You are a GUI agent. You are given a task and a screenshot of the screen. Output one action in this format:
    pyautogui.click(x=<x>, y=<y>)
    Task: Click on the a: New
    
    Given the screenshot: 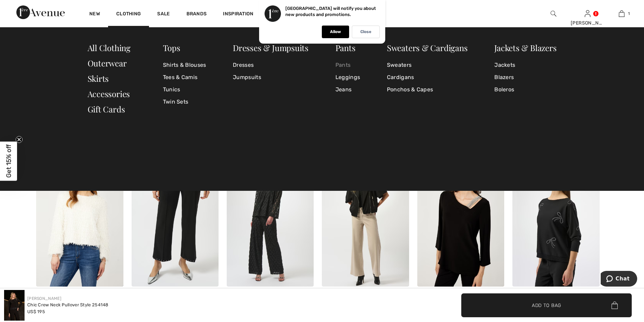 What is the action you would take?
    pyautogui.click(x=94, y=14)
    